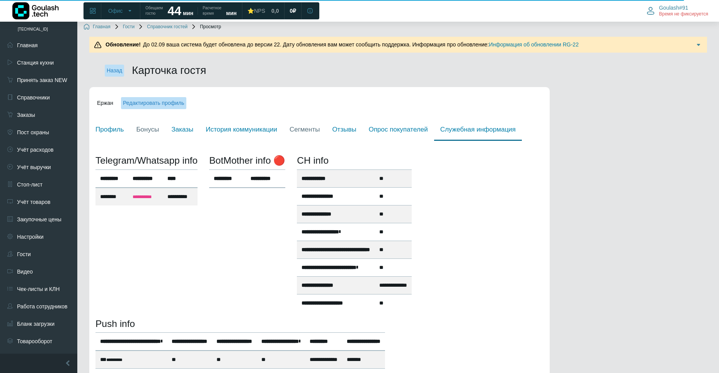  What do you see at coordinates (534, 44) in the screenshot?
I see `a: Информация об обновлении RG-22` at bounding box center [534, 44].